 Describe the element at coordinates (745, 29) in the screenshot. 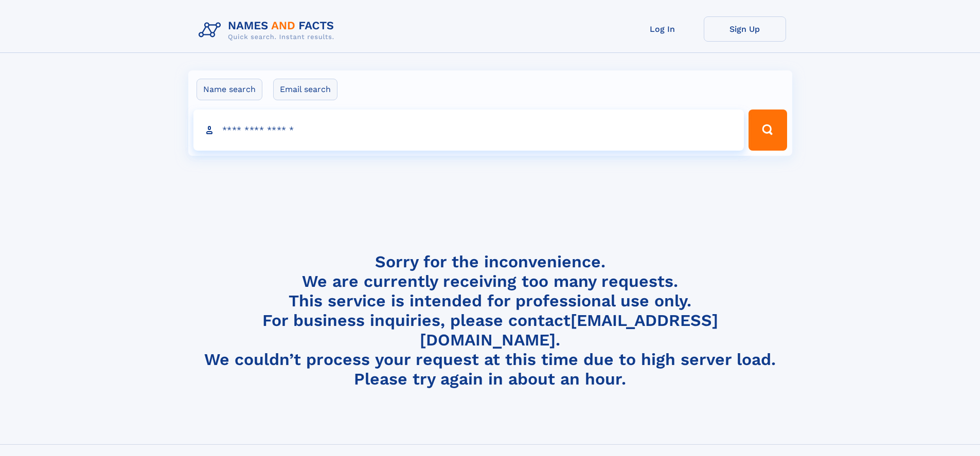

I see `a: Sign Up` at that location.